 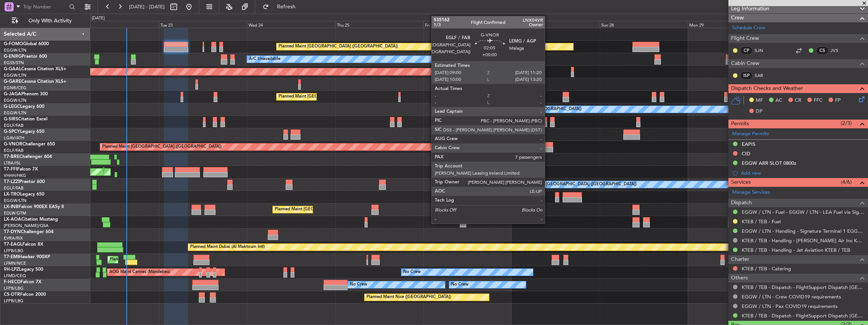 I want to click on a: EGGW / LTN - Fuel - EGGW / LTN - LEA Fuel via Signature in EGGW, so click(x=803, y=211).